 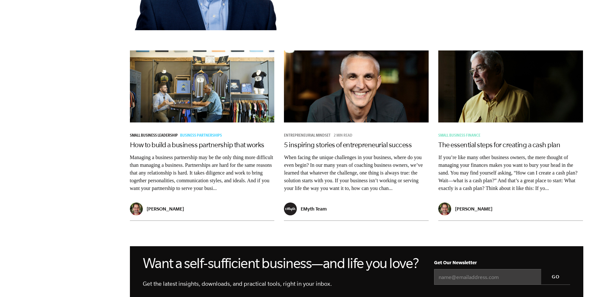 I want to click on h4: Get the latest insights, downloads, and practical tools, right in your inbox., so click(x=283, y=284).